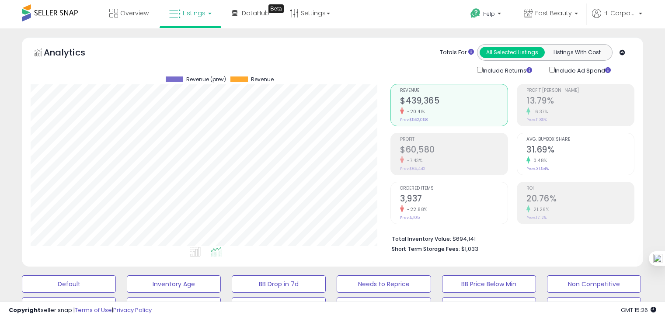  What do you see at coordinates (415, 112) in the screenshot?
I see `small: -20.41%` at bounding box center [415, 112].